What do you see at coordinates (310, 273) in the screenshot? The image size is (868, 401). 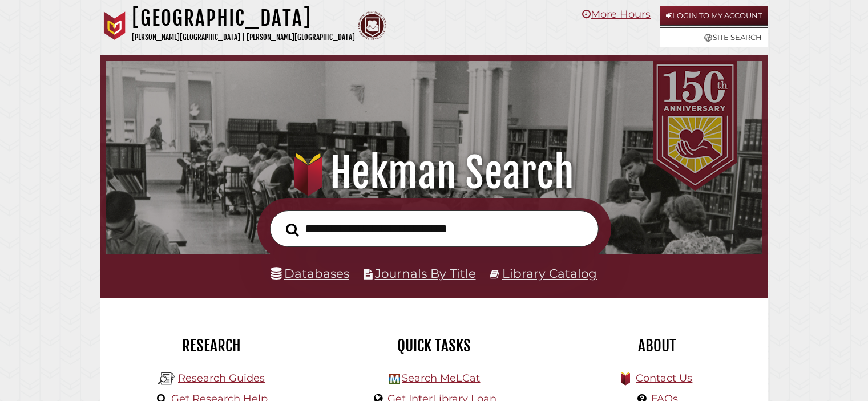 I see `a: Databases` at bounding box center [310, 273].